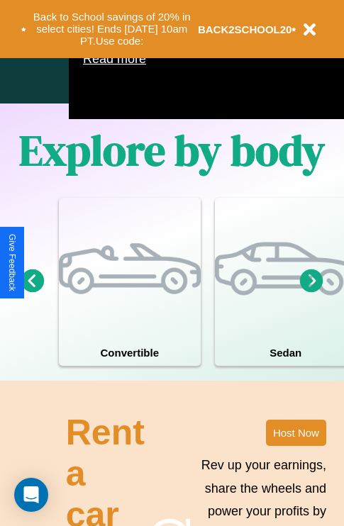 The image size is (344, 526). I want to click on div: Give Feedback, so click(12, 262).